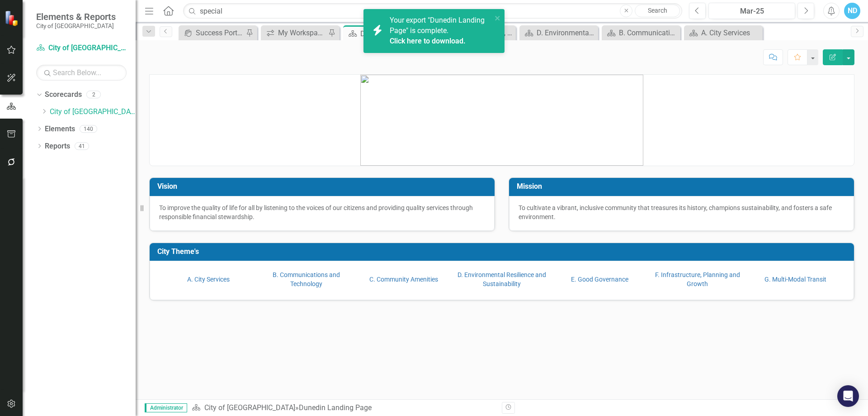 Image resolution: width=868 pixels, height=416 pixels. Describe the element at coordinates (220, 32) in the screenshot. I see `div: Success Portal` at that location.